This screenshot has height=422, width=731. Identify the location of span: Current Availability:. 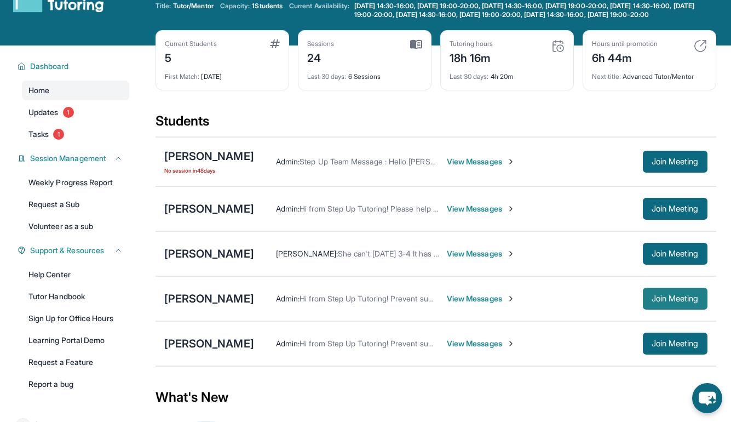
(319, 10).